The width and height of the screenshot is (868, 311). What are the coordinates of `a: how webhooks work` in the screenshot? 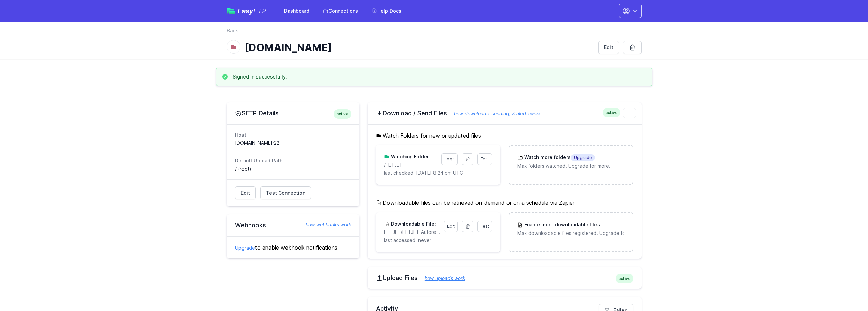 It's located at (325, 224).